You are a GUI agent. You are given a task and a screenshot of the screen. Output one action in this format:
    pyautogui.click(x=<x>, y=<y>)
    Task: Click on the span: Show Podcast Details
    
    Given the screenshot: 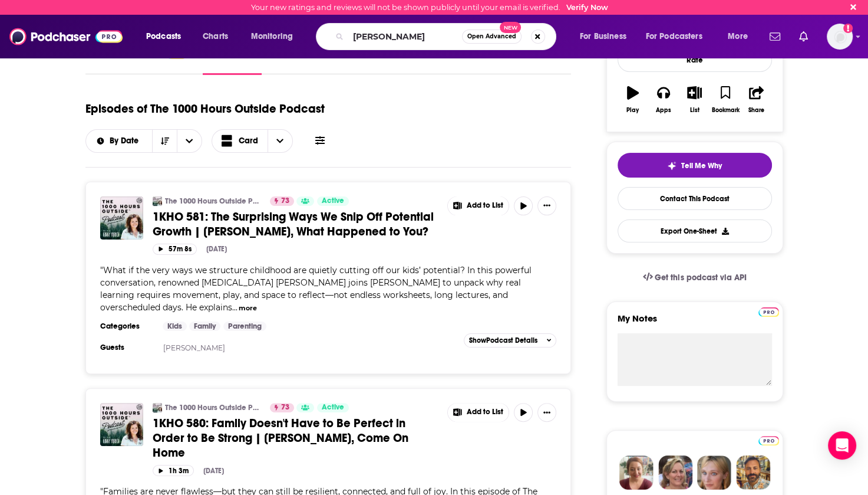 What is the action you would take?
    pyautogui.click(x=503, y=340)
    